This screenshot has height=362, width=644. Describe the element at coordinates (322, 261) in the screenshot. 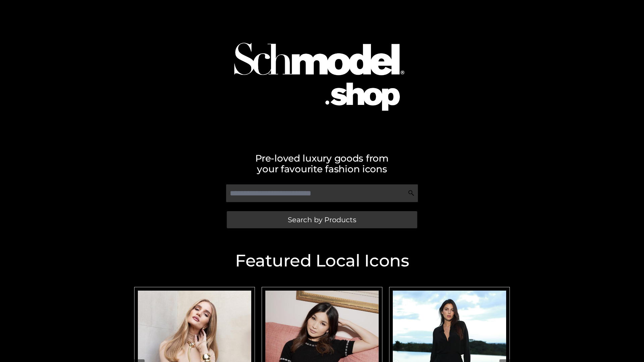

I see `h2: Featured Local Icons​` at that location.